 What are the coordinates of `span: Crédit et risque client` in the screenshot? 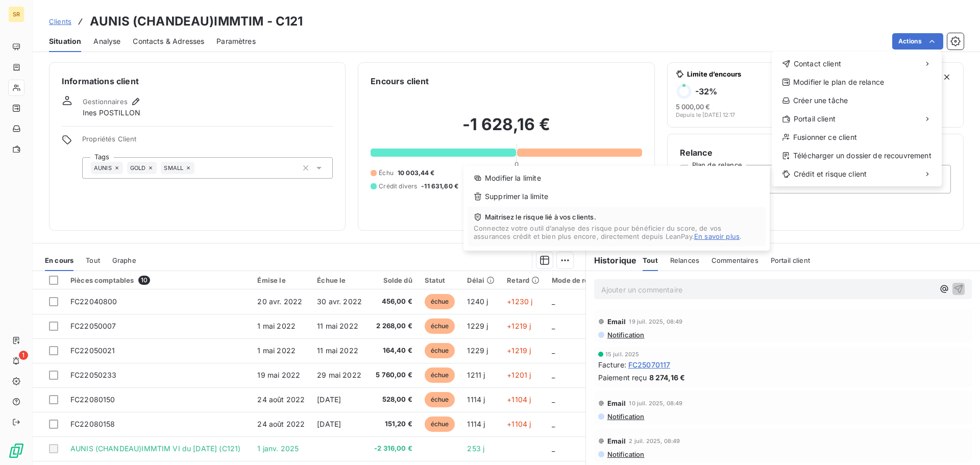 It's located at (830, 174).